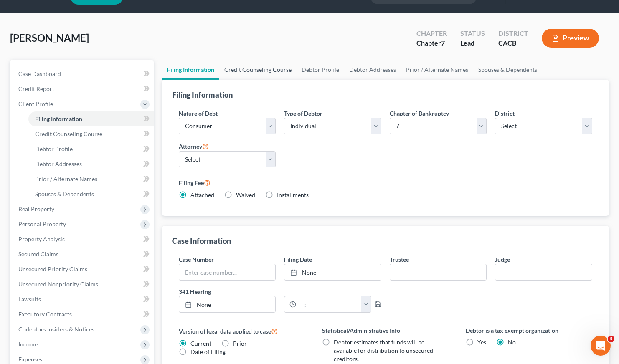 The image size is (619, 364). What do you see at coordinates (293, 195) in the screenshot?
I see `span: Installments` at bounding box center [293, 195].